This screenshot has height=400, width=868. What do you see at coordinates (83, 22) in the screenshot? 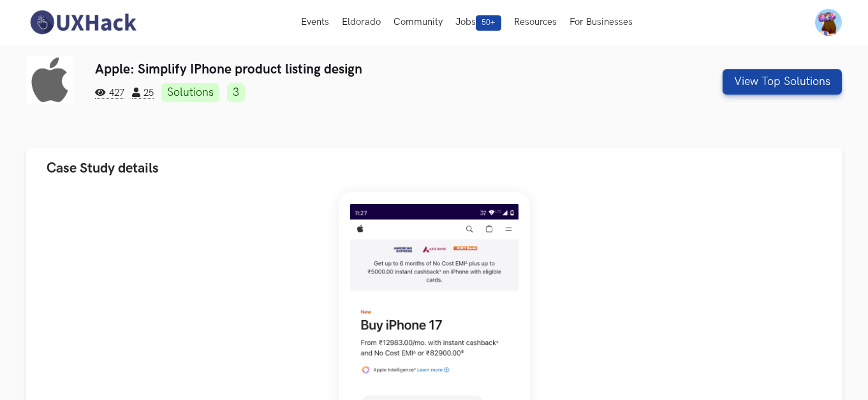
I see `img: UXHack-logo.png` at bounding box center [83, 22].